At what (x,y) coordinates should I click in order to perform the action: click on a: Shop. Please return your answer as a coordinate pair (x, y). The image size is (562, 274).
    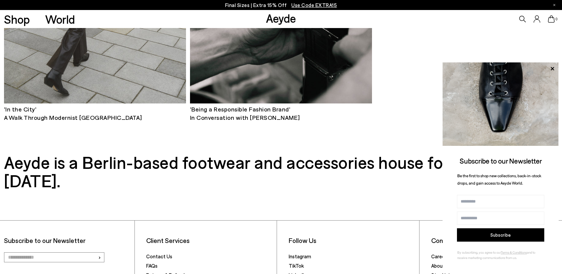
    Looking at the image, I should click on (17, 19).